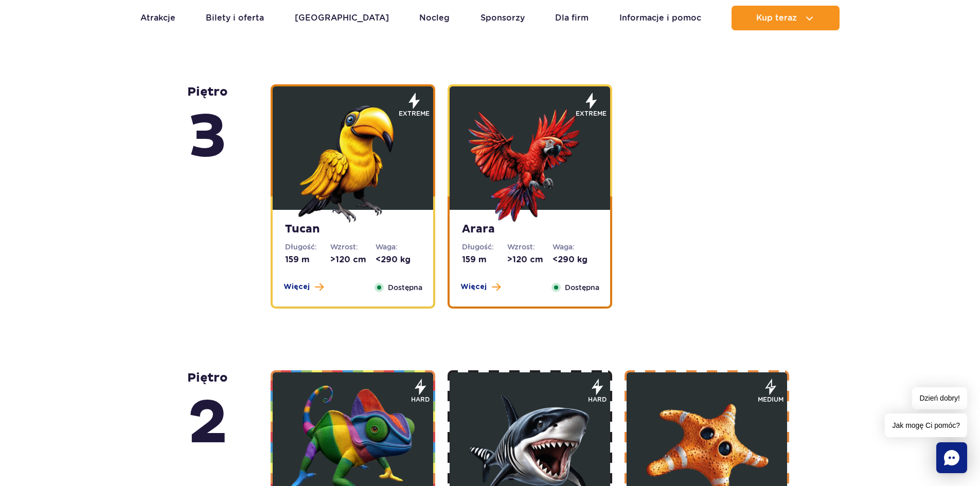 The width and height of the screenshot is (980, 486). Describe the element at coordinates (926, 425) in the screenshot. I see `span: Jak mogę Ci pomóc?` at that location.